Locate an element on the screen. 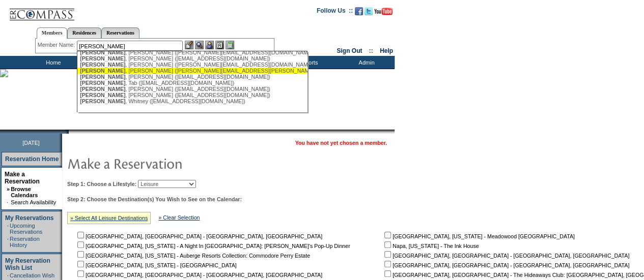 This screenshot has height=280, width=644. a: My Reservations is located at coordinates (29, 218).